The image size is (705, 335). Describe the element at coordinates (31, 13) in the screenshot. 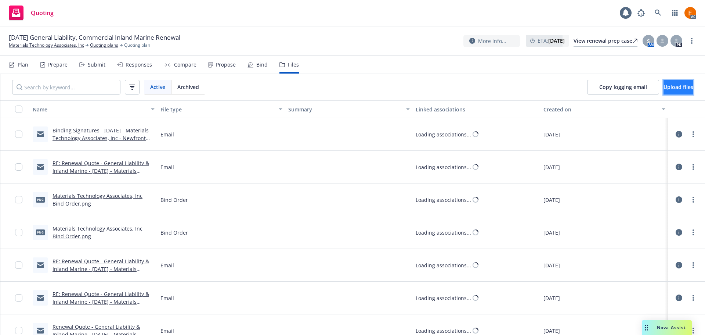

I see `a: Quoting` at that location.